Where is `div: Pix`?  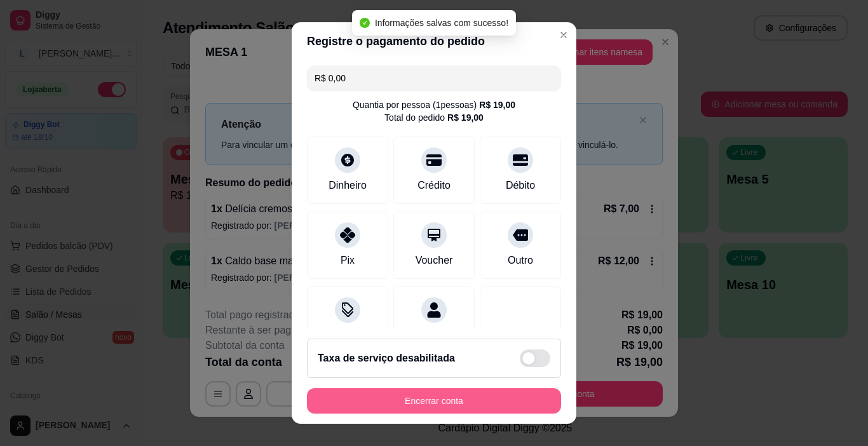
div: Pix is located at coordinates (347, 261).